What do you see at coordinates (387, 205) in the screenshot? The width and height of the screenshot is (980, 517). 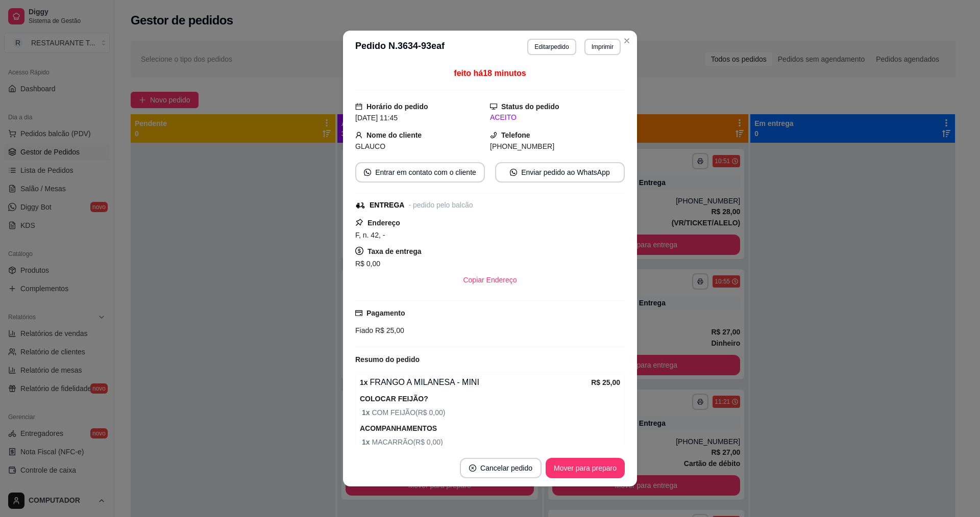 I see `div: ENTREGA` at bounding box center [387, 205].